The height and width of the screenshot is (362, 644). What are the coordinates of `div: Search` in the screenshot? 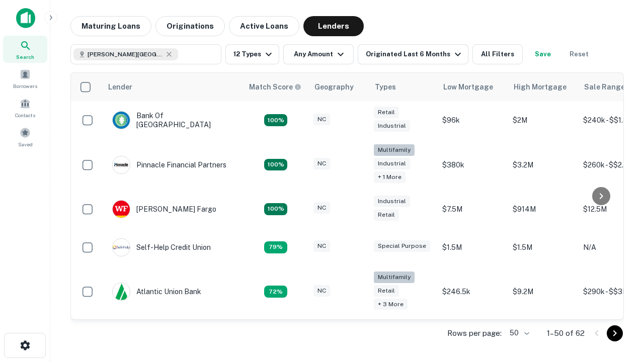 It's located at (25, 49).